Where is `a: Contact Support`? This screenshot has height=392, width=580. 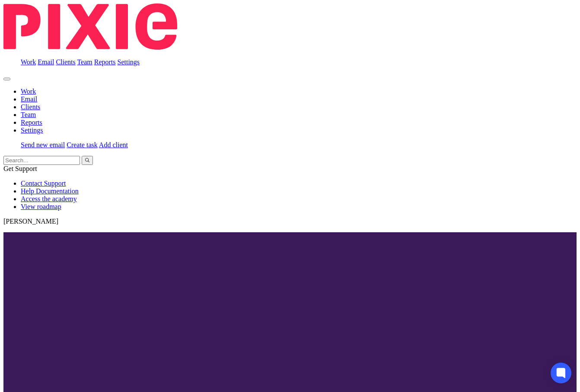 a: Contact Support is located at coordinates (43, 183).